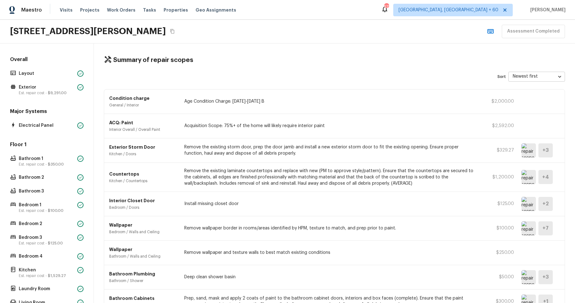  I want to click on p: Bedroom 1, so click(47, 205).